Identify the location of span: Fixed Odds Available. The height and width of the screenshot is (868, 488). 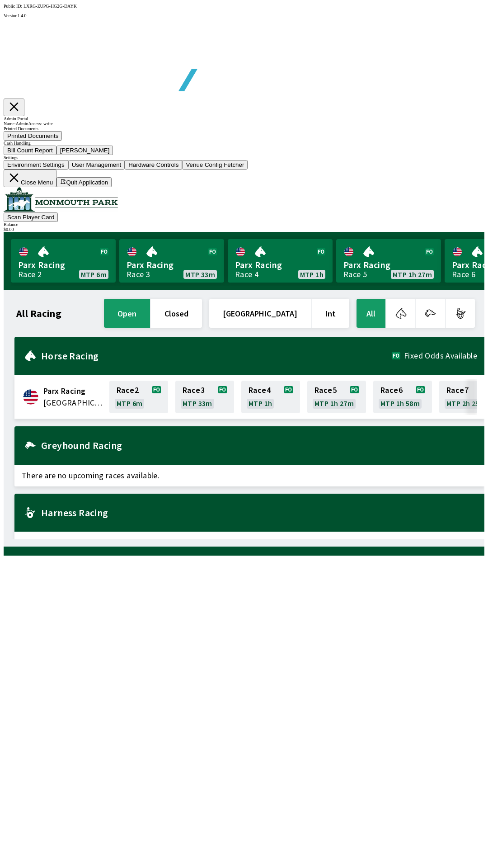
(441, 356).